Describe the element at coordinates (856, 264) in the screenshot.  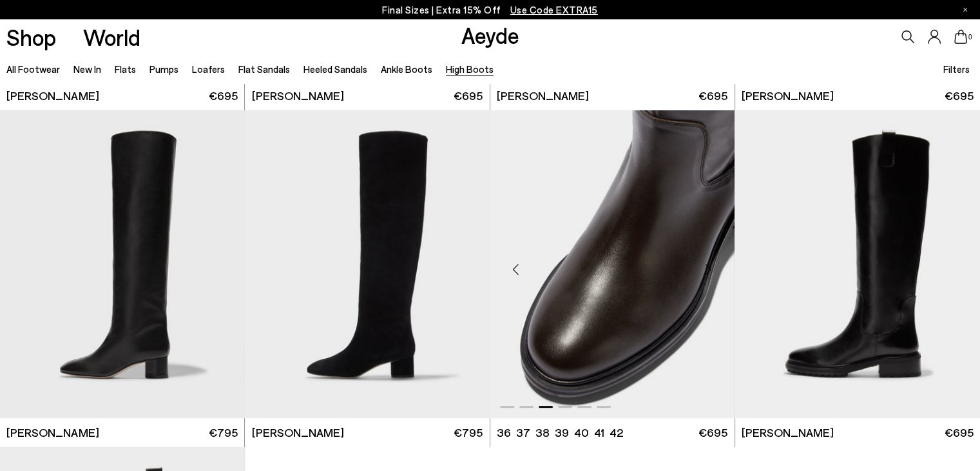
I see `div: 4 / 6` at that location.